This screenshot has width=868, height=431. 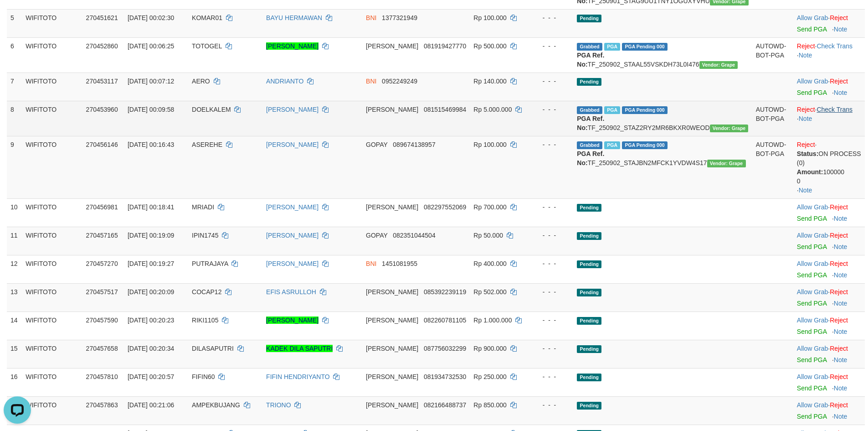 I want to click on span: Copy 081934732530 to clipboard, so click(x=444, y=376).